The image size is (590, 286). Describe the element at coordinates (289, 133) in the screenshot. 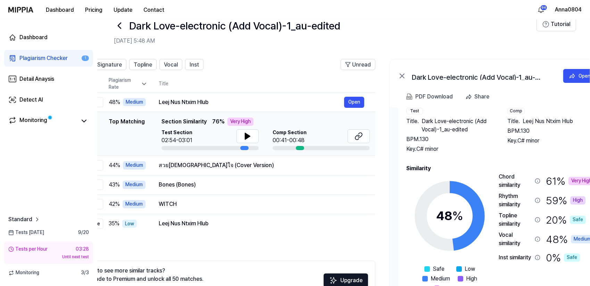

I see `span: Comp Section` at that location.